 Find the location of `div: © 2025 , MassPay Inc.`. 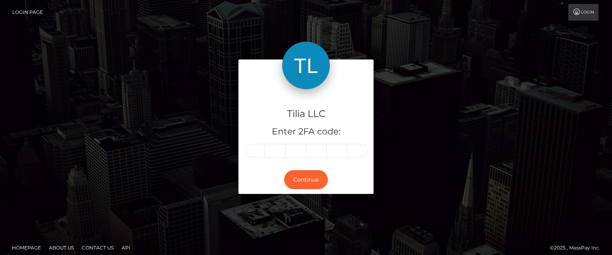

div: © 2025 , MassPay Inc. is located at coordinates (577, 248).